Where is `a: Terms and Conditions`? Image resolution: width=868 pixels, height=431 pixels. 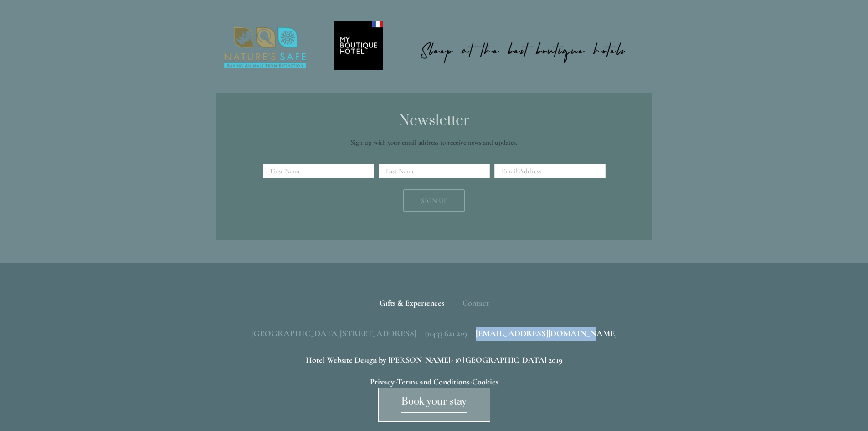 a: Terms and Conditions is located at coordinates (433, 382).